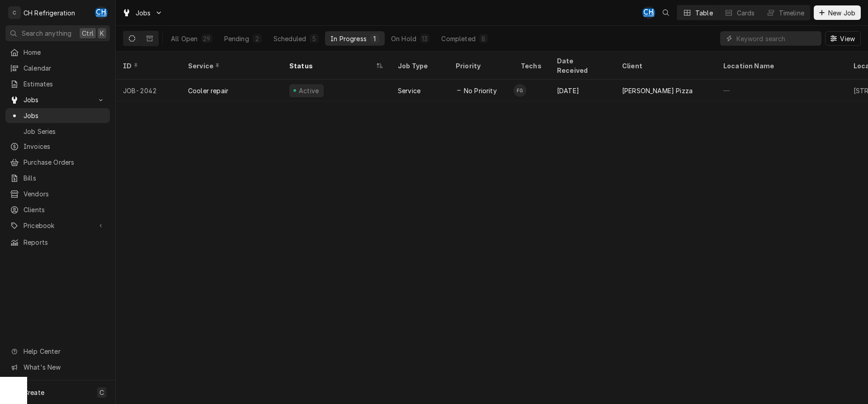  I want to click on span: C, so click(102, 392).